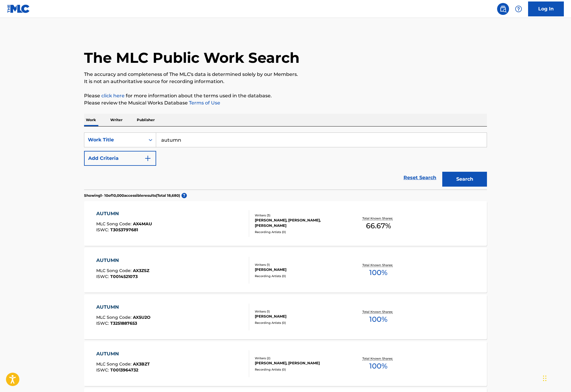 The height and width of the screenshot is (392, 571). Describe the element at coordinates (125, 370) in the screenshot. I see `span: T0013964732` at that location.